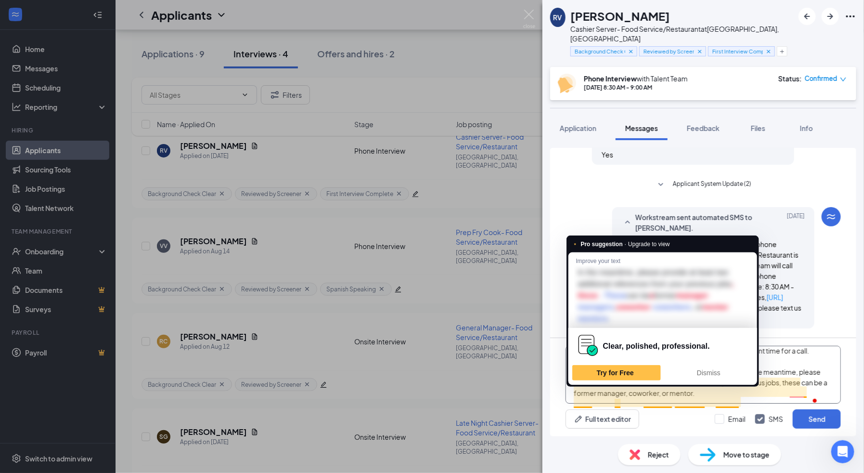  What do you see at coordinates (578, 128) in the screenshot?
I see `span: Application` at bounding box center [578, 128].